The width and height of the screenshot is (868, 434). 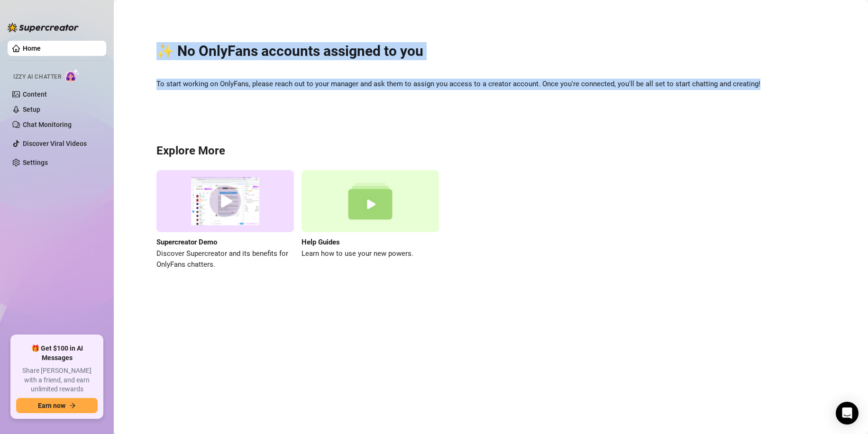 I want to click on a: Help GuidesLearn how to use your new powers., so click(x=370, y=220).